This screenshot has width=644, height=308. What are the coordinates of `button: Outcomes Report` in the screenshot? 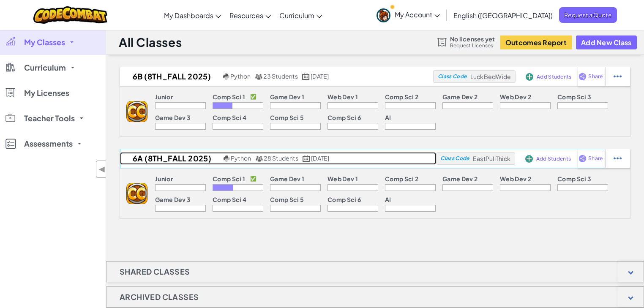 It's located at (536, 42).